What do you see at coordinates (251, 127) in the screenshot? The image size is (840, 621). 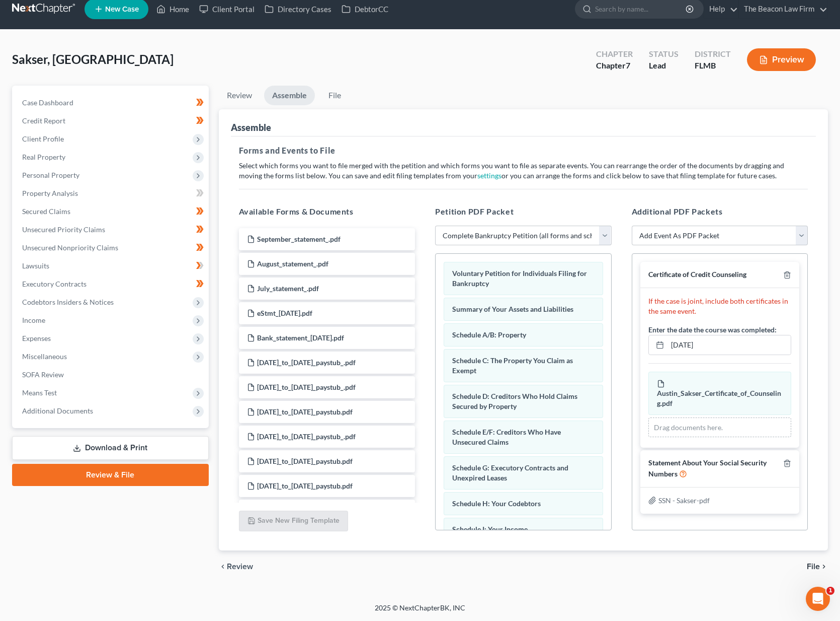 I see `div: Assemble` at bounding box center [251, 127].